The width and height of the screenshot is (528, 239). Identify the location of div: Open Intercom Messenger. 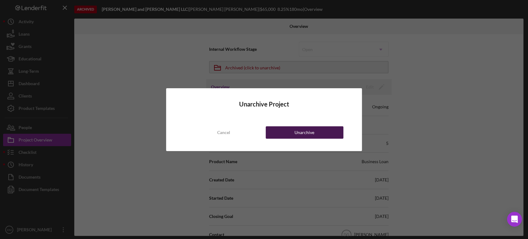
(514, 219).